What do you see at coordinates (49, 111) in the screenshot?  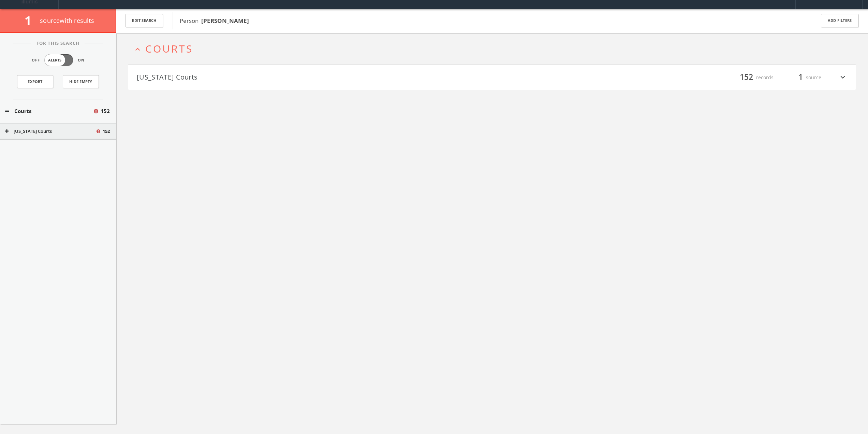 I see `button: Courts` at bounding box center [49, 111].